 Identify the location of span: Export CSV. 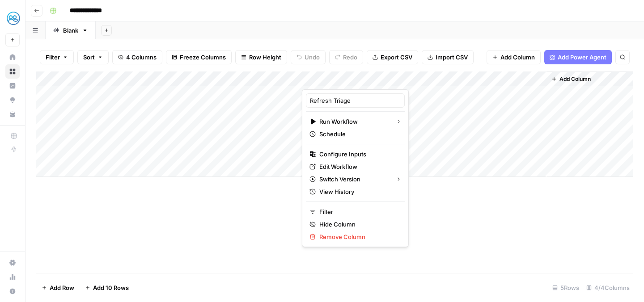
(396, 57).